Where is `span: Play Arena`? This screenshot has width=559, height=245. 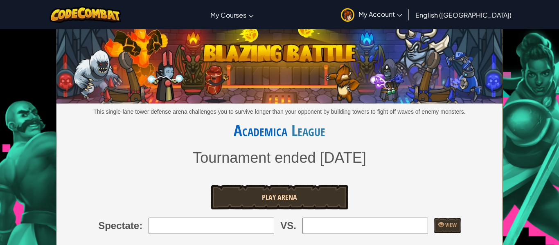 span: Play Arena is located at coordinates (280, 197).